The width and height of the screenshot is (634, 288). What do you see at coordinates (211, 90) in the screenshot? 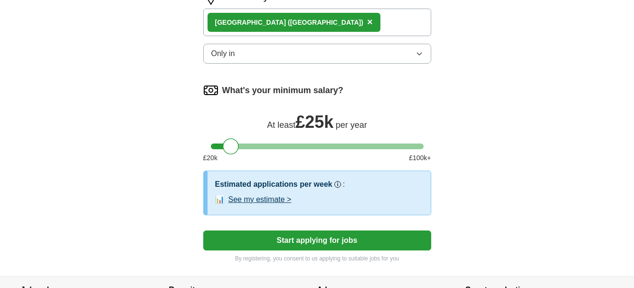
I see `img: salary.png` at bounding box center [211, 90].